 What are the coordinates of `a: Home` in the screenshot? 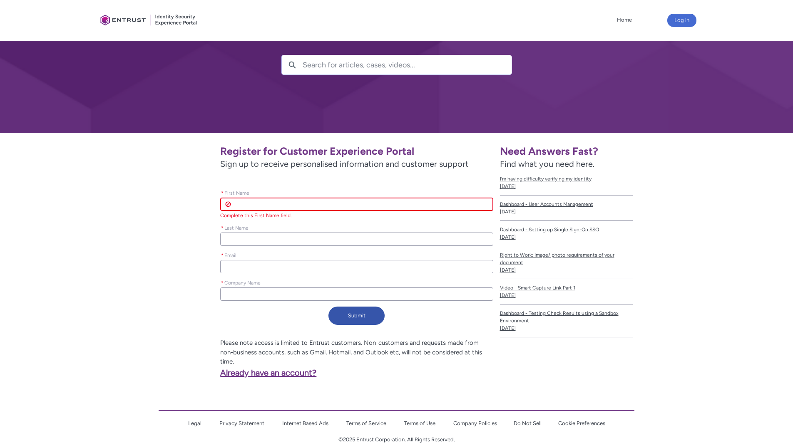 It's located at (625, 20).